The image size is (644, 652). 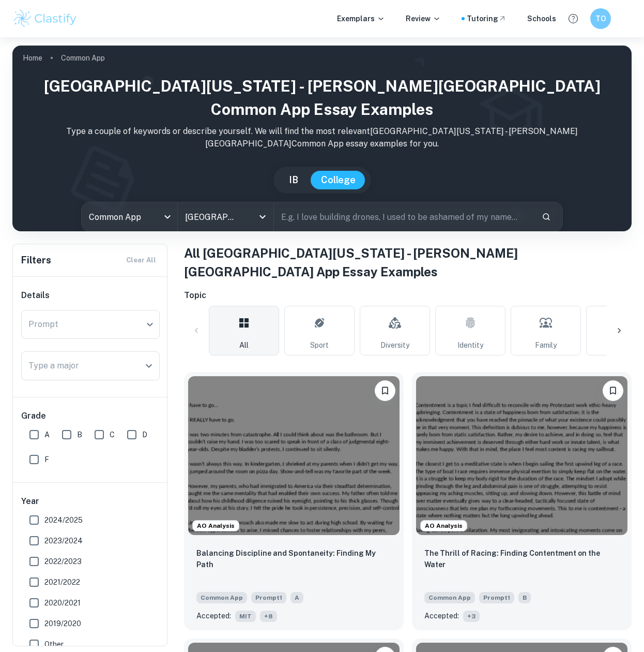 I want to click on a: AO AnalysisBookmarkThe Thrill of Racing: Finding Contentment on the WaterCommon AppPrompt1BAccept..., so click(x=522, y=501).